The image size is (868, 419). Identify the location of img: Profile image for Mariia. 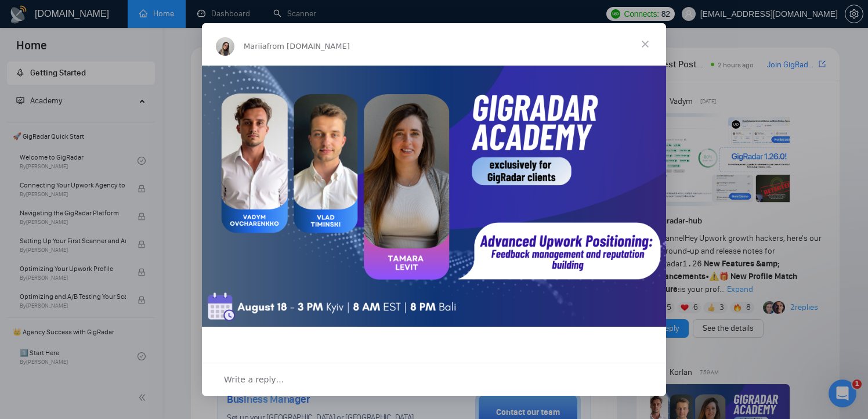
(225, 46).